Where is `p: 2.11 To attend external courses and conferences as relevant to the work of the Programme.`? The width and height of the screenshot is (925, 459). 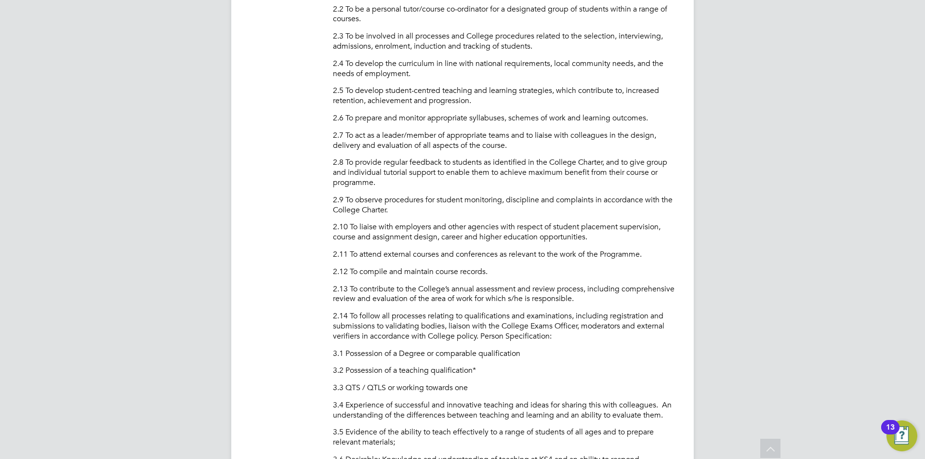
p: 2.11 To attend external courses and conferences as relevant to the work of the Programme. is located at coordinates (504, 254).